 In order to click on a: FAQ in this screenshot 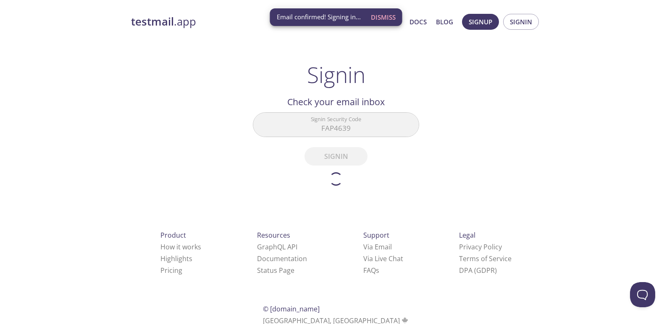, I will do `click(371, 271)`.